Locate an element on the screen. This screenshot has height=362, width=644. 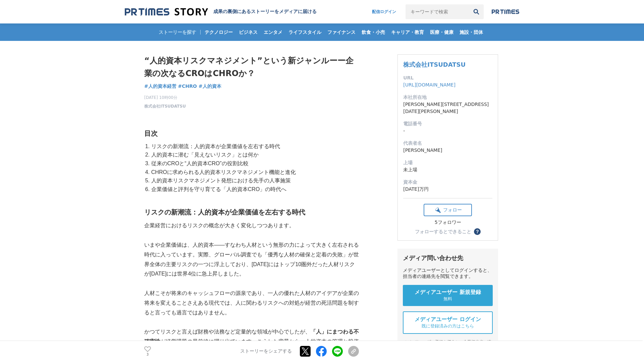
h1: “人的資本リスクマネジメント”という新ジャンルーー企業の次なるCROはCHROか？ is located at coordinates (251, 67).